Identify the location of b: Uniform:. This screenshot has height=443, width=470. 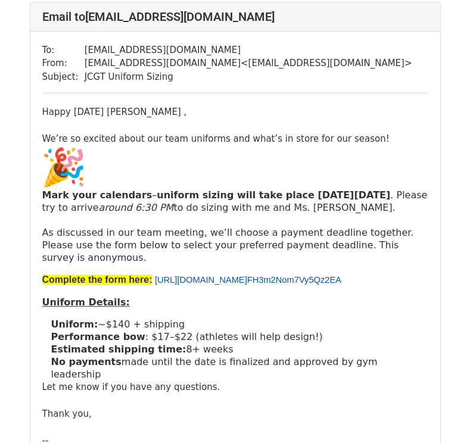
(74, 324).